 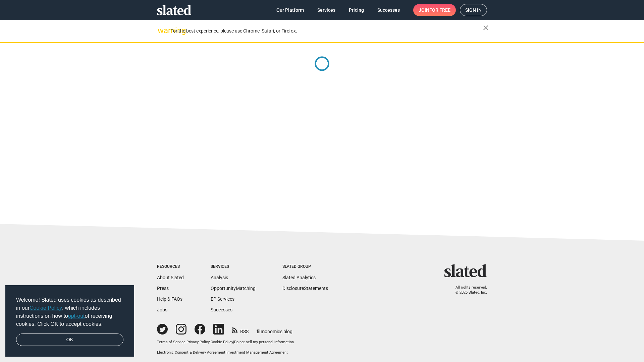 I want to click on a: Slated Analytics, so click(x=299, y=278).